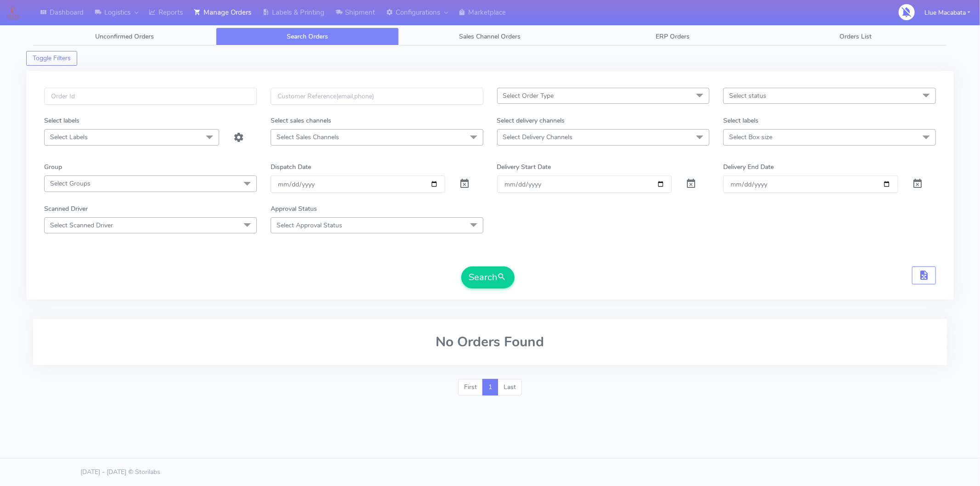 This screenshot has height=486, width=980. I want to click on span: Select Groups, so click(70, 184).